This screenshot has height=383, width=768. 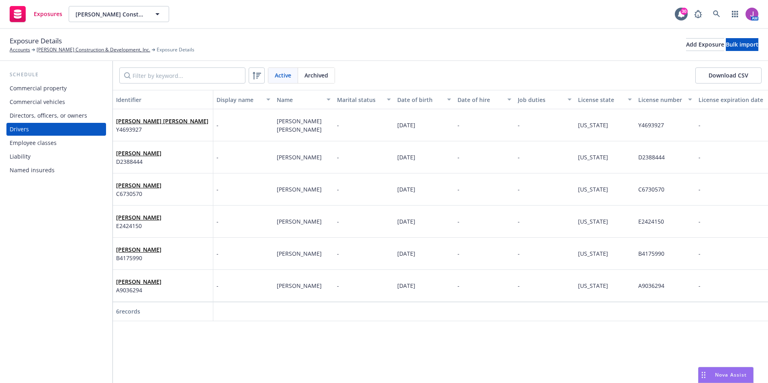 What do you see at coordinates (545, 100) in the screenshot?
I see `button: Job duties` at bounding box center [545, 100].